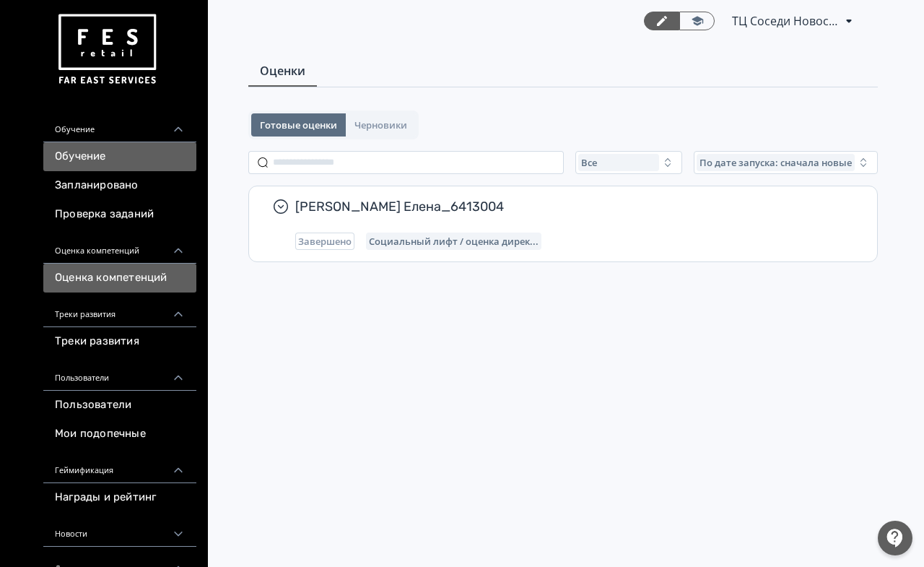 This screenshot has width=924, height=567. What do you see at coordinates (380, 125) in the screenshot?
I see `span: Черновики` at bounding box center [380, 125].